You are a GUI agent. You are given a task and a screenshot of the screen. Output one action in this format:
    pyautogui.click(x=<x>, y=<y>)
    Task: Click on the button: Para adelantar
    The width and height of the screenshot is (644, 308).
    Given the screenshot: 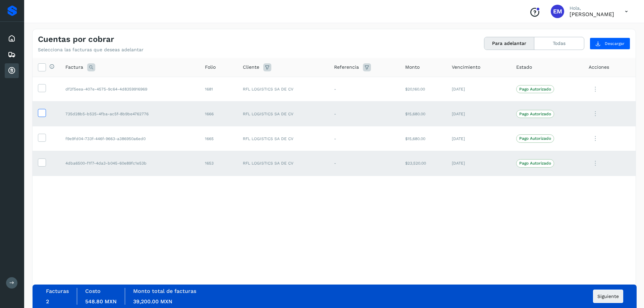 What is the action you would take?
    pyautogui.click(x=509, y=43)
    